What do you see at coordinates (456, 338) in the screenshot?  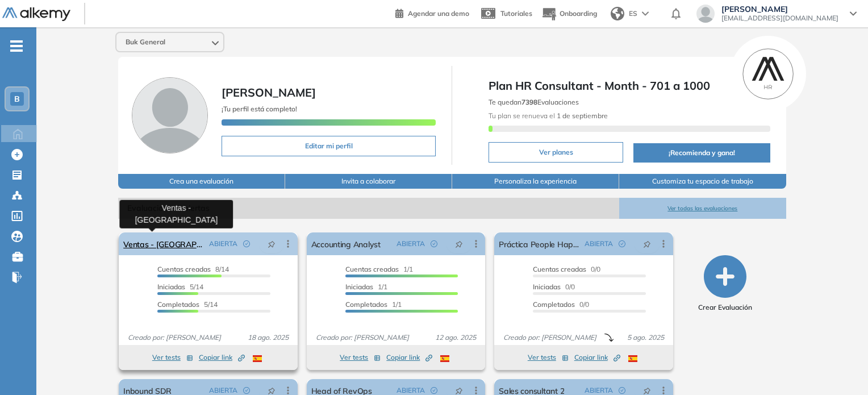 I see `span: 12 ago. 2025` at bounding box center [456, 338].